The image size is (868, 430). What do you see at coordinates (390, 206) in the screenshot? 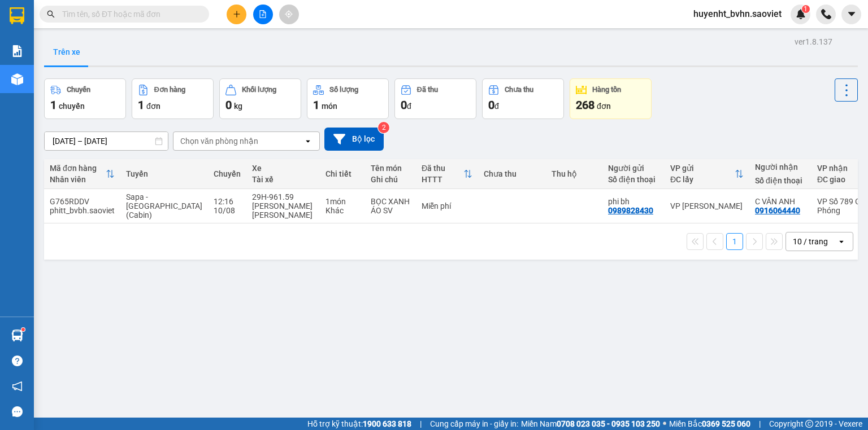
I see `div: BỌC XANH ÁO SV` at bounding box center [390, 206].